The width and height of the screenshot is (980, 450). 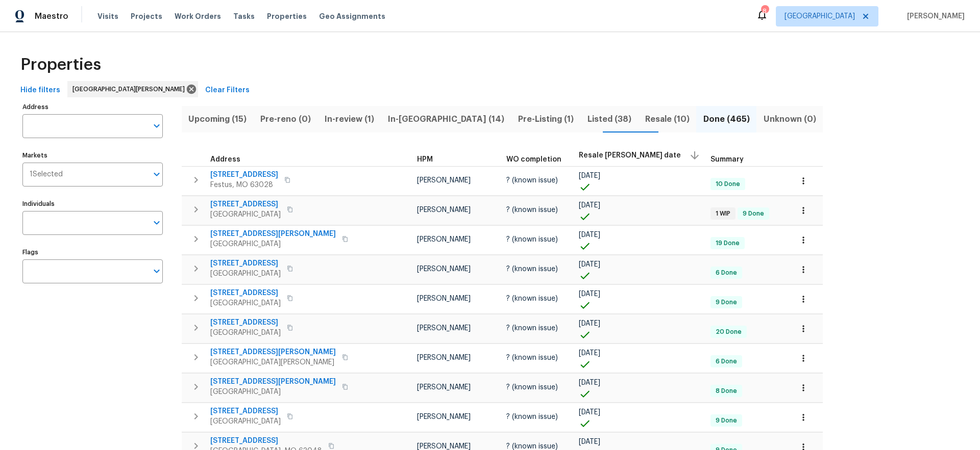 I want to click on span: Address, so click(x=225, y=159).